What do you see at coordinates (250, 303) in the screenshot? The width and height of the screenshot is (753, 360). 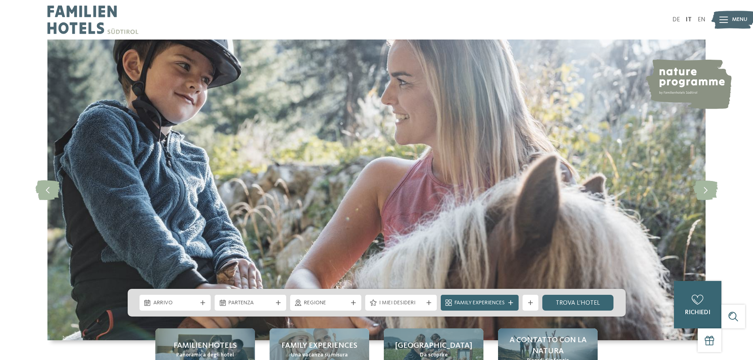 I see `span: Partenza` at bounding box center [250, 303].